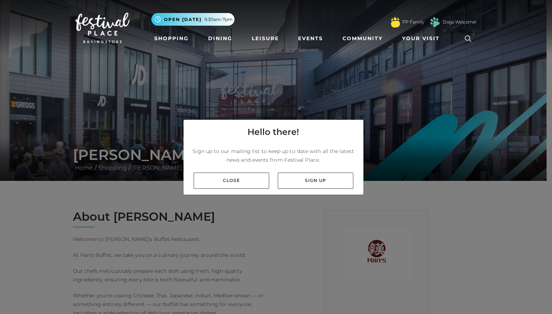 This screenshot has width=552, height=314. I want to click on a: Dogs Welcome!, so click(460, 22).